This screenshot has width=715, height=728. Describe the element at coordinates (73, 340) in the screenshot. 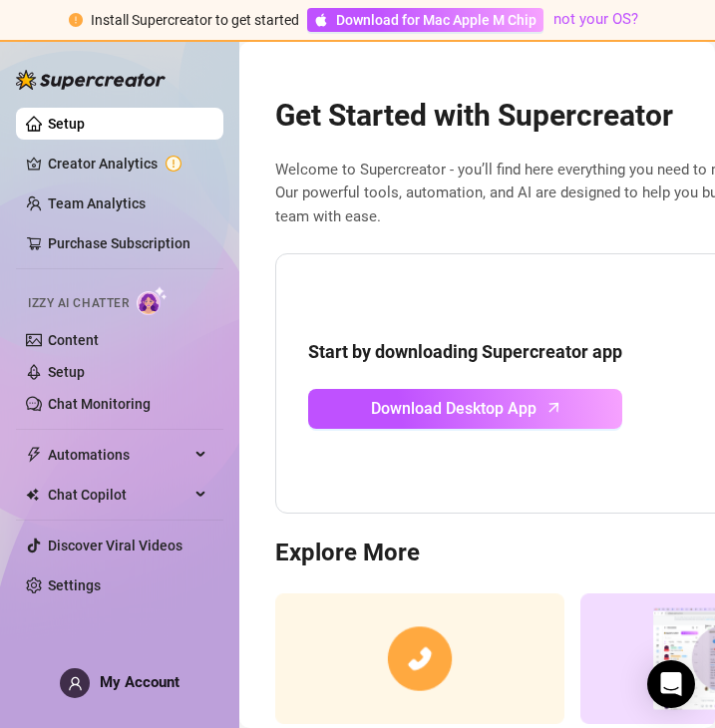

I see `a: Content` at that location.